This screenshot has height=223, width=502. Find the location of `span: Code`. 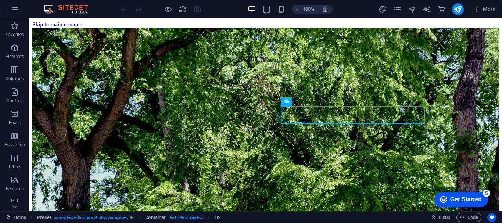

span: Code is located at coordinates (469, 218).